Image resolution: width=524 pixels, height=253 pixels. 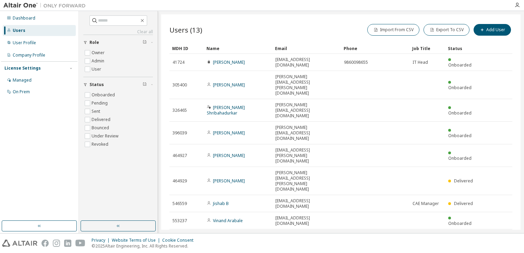 I want to click on span: 396039, so click(x=180, y=133).